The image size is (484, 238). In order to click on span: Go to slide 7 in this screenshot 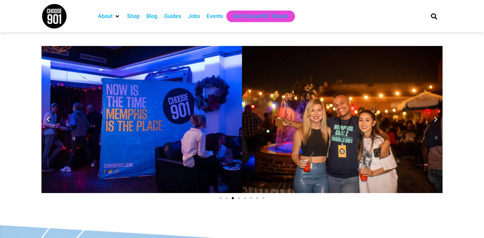, I will do `click(258, 198)`.